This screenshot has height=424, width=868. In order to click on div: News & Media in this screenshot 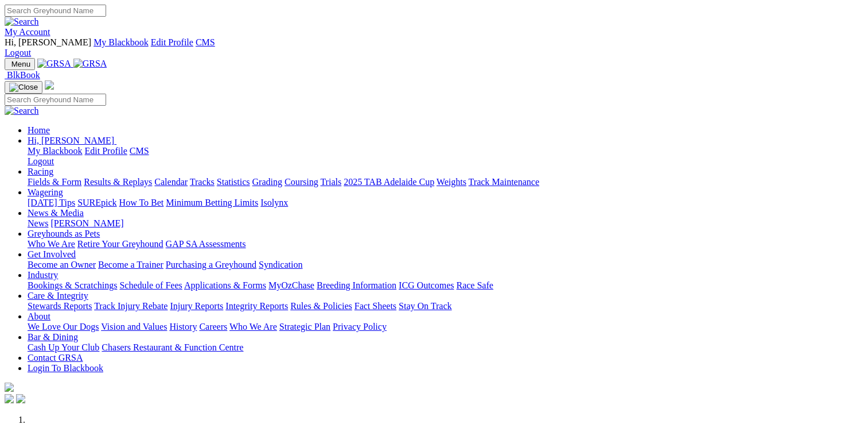, I will do `click(445, 224)`.